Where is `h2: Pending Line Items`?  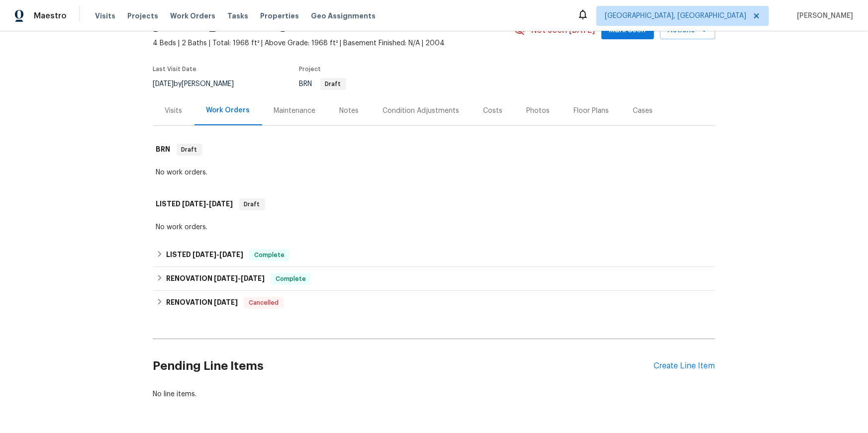
h2: Pending Line Items is located at coordinates (403, 366).